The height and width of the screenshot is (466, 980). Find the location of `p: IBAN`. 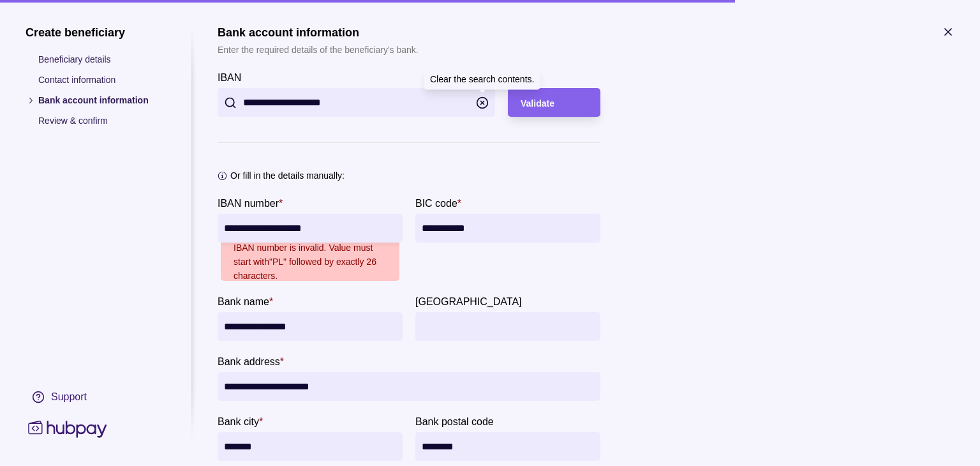

p: IBAN is located at coordinates (229, 77).